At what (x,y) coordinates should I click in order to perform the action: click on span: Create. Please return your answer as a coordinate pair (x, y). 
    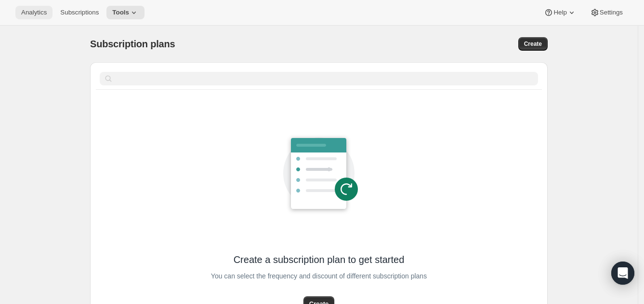
    Looking at the image, I should click on (533, 44).